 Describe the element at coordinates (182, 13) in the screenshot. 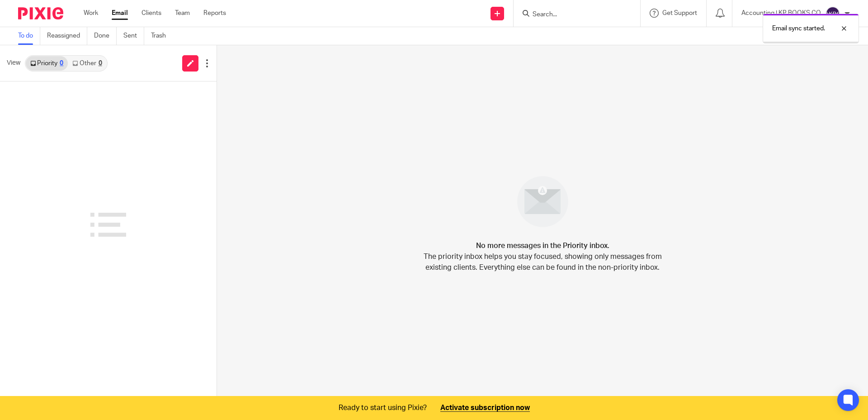

I see `a: Team` at that location.